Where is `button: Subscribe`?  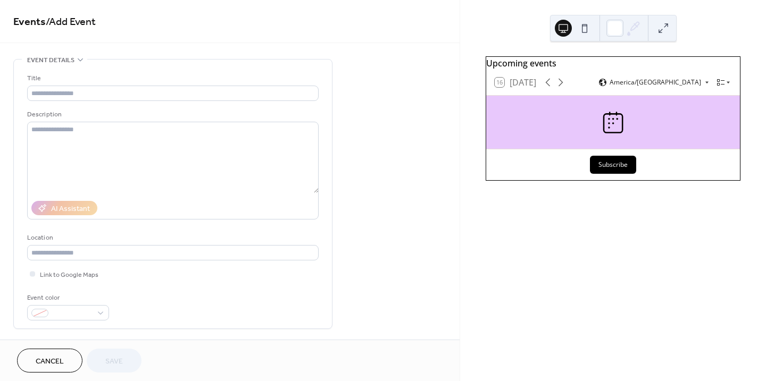 button: Subscribe is located at coordinates (612, 165).